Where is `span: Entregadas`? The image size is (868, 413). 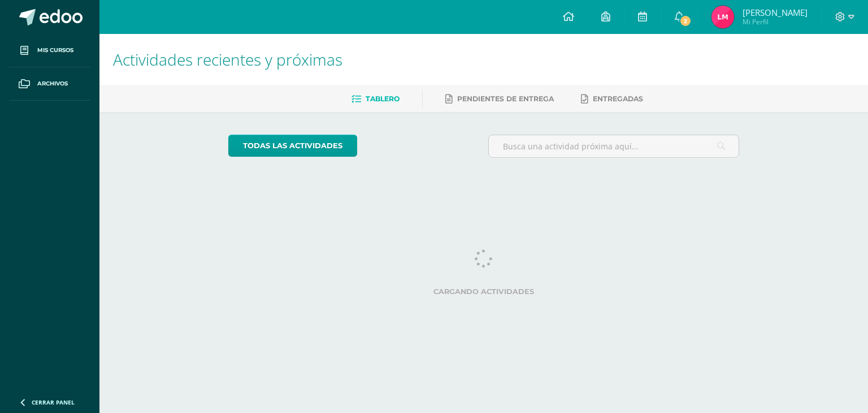 span: Entregadas is located at coordinates (618, 98).